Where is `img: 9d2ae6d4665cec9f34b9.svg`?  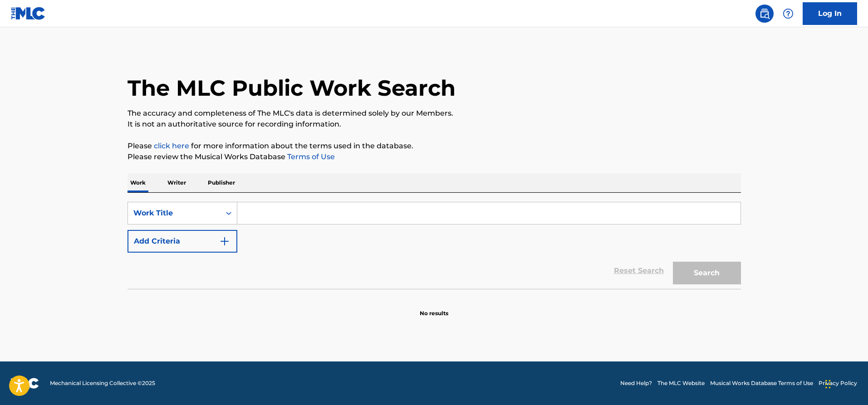
img: 9d2ae6d4665cec9f34b9.svg is located at coordinates (224, 242).